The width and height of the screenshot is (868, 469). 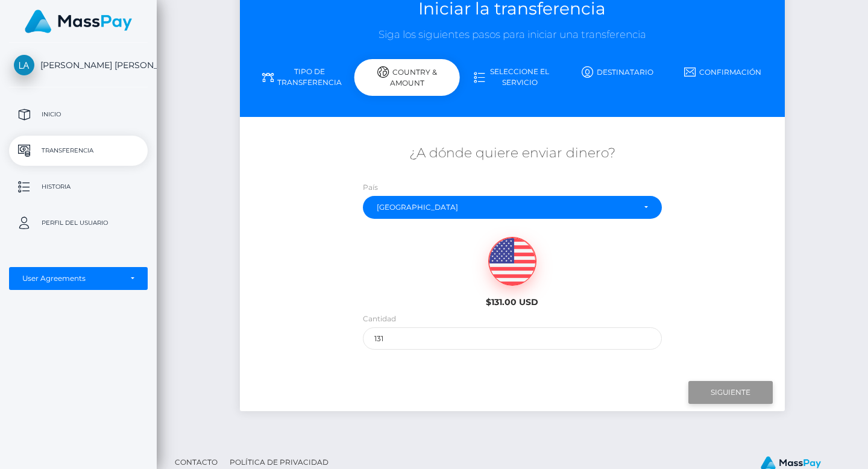 I want to click on a: Seleccione el servicio, so click(x=512, y=77).